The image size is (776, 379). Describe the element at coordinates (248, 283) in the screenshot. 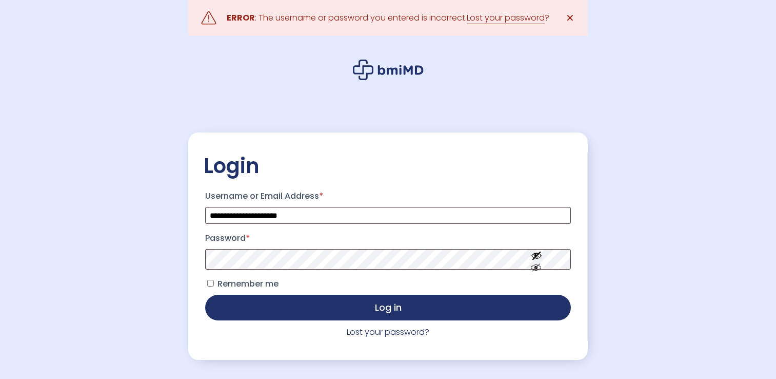

I see `span: Remember me` at that location.